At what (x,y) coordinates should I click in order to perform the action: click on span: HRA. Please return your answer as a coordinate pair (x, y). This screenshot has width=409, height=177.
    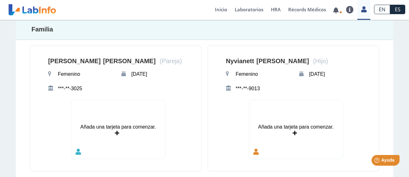
    Looking at the image, I should click on (276, 9).